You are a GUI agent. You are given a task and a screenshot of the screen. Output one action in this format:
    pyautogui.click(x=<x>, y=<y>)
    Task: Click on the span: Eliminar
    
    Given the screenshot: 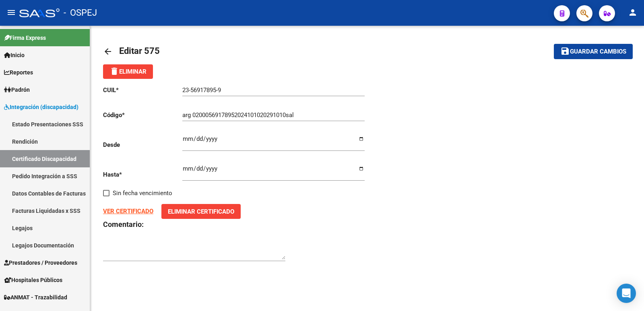 What is the action you would take?
    pyautogui.click(x=128, y=72)
    